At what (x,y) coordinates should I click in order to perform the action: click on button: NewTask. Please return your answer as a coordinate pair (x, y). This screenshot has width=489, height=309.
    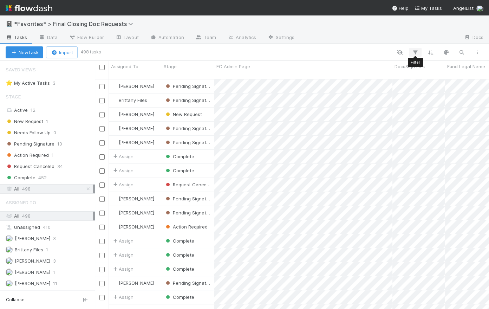
    Looking at the image, I should click on (24, 52).